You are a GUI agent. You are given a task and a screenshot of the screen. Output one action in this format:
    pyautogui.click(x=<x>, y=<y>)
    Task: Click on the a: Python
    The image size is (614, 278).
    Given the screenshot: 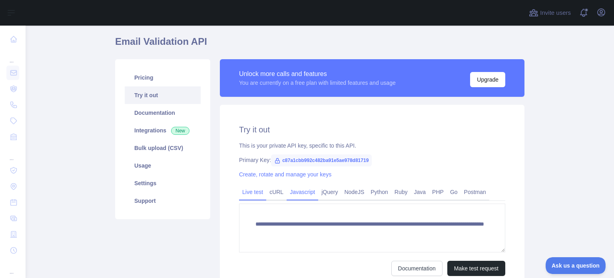 What is the action you would take?
    pyautogui.click(x=379, y=192)
    